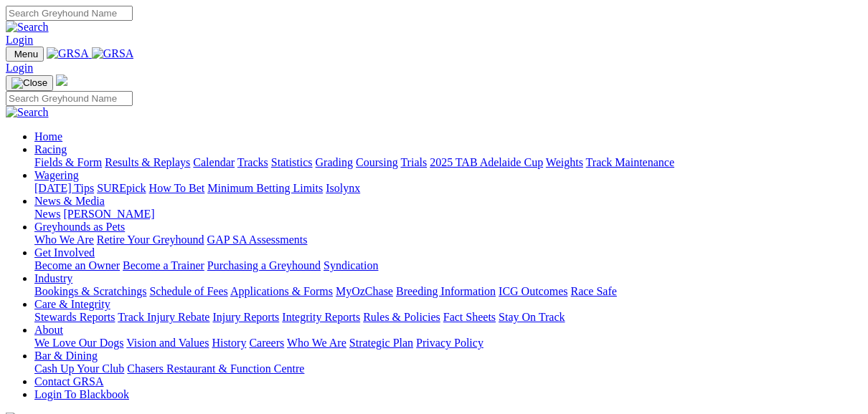 The height and width of the screenshot is (414, 868). What do you see at coordinates (70, 201) in the screenshot?
I see `a: News & Media` at bounding box center [70, 201].